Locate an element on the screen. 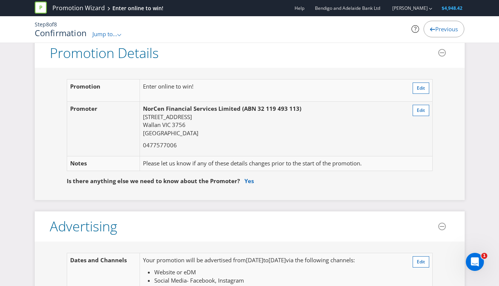  a: Promotion Wizard is located at coordinates (78, 8).